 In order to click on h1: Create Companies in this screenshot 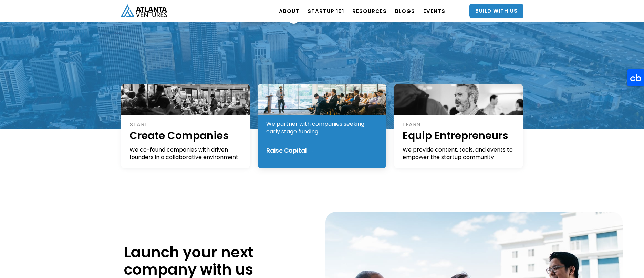, I will do `click(186, 136)`.